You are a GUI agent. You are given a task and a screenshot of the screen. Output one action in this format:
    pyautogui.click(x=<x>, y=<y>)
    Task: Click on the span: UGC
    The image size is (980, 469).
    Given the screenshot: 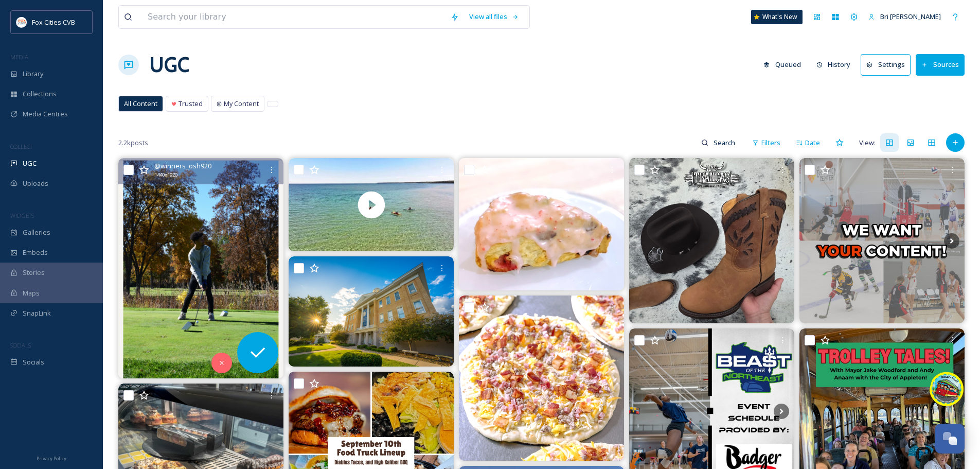 What is the action you would take?
    pyautogui.click(x=30, y=163)
    